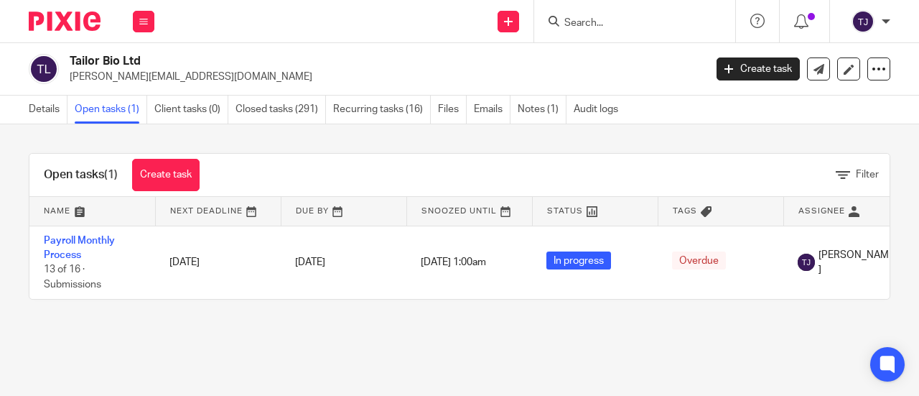 The width and height of the screenshot is (919, 396). What do you see at coordinates (599, 109) in the screenshot?
I see `a: Audit logs` at bounding box center [599, 109].